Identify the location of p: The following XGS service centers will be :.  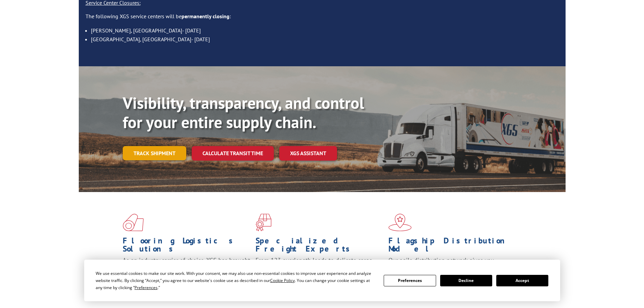
(322, 19).